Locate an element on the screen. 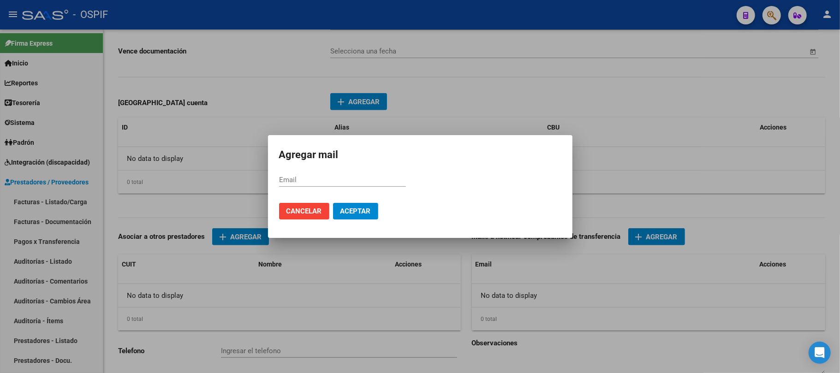 The image size is (840, 373). h2: Agregar mail is located at coordinates (420, 155).